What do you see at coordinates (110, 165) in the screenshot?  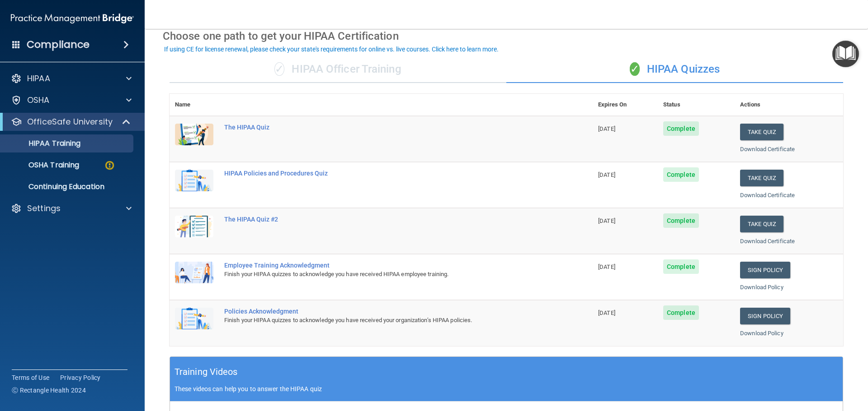 I see `img: warning-circle.0cc9ac19.png` at bounding box center [110, 165].